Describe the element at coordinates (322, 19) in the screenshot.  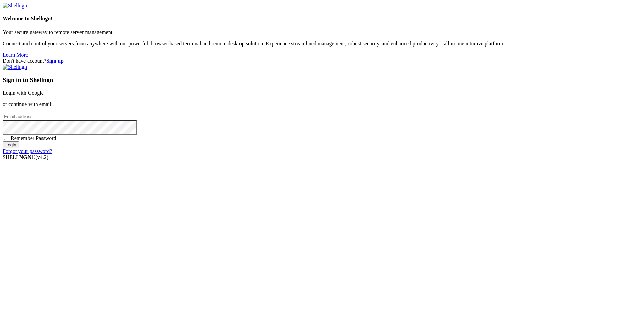
I see `h4: Welcome to Shellngn!` at that location.